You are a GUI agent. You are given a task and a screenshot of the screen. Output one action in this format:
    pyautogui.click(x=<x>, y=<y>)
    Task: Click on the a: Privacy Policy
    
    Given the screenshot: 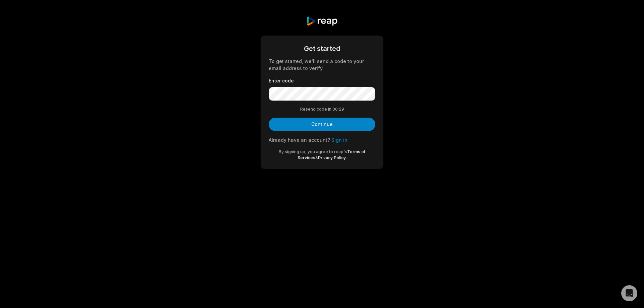 What is the action you would take?
    pyautogui.click(x=331, y=157)
    